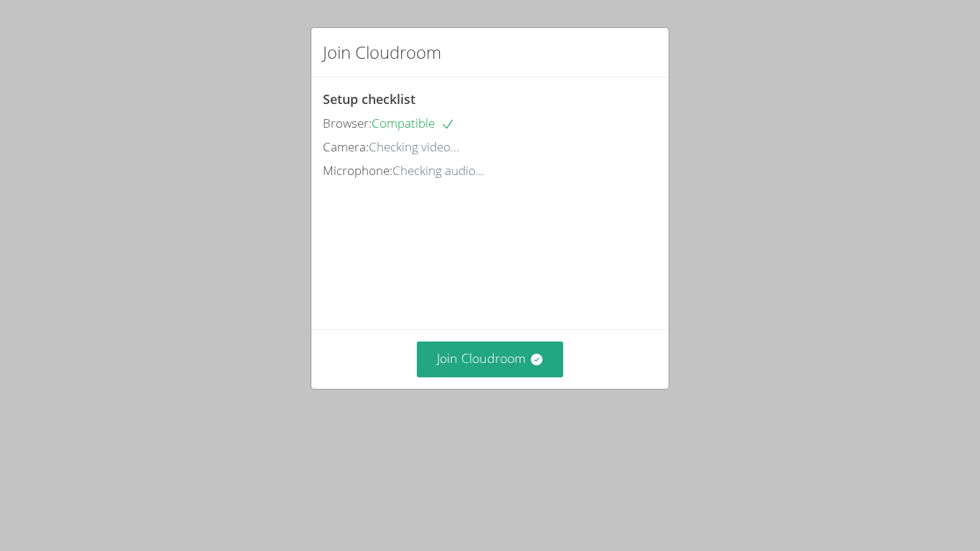 This screenshot has width=980, height=551. I want to click on span: Setup checklist, so click(369, 99).